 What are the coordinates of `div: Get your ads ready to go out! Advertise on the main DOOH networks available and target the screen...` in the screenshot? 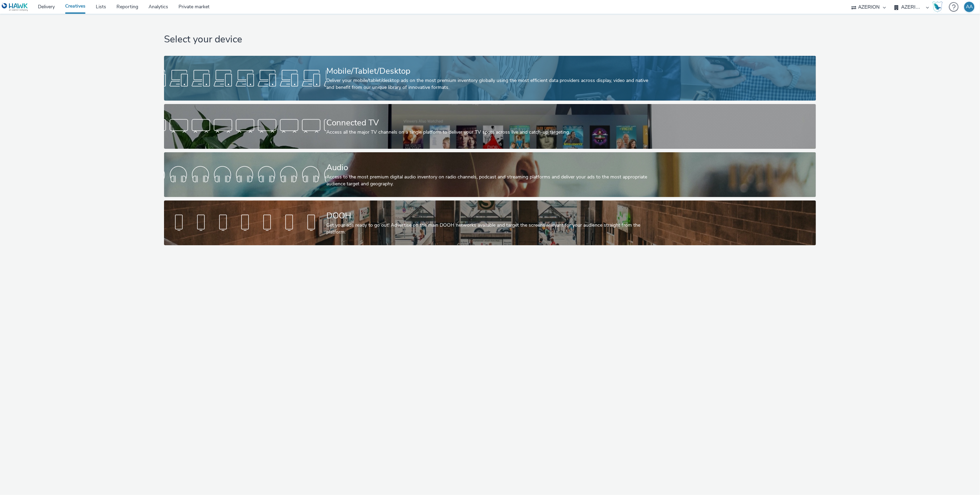 It's located at (489, 229).